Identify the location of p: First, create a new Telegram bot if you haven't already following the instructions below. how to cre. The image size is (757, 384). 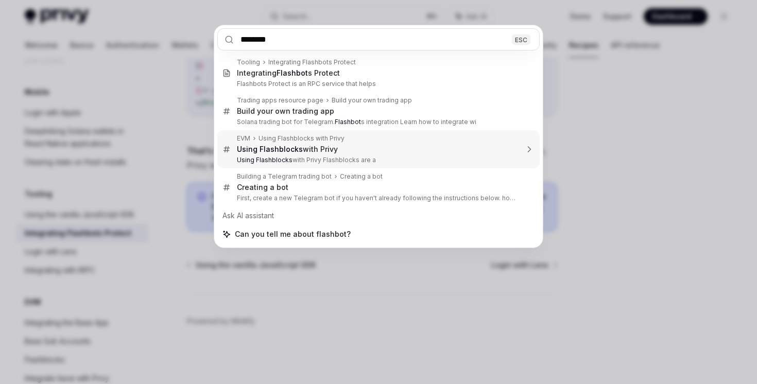
(378, 198).